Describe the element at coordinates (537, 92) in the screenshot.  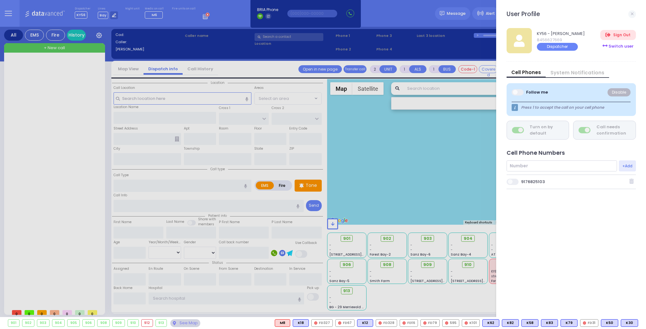
I see `div: Follow me` at that location.